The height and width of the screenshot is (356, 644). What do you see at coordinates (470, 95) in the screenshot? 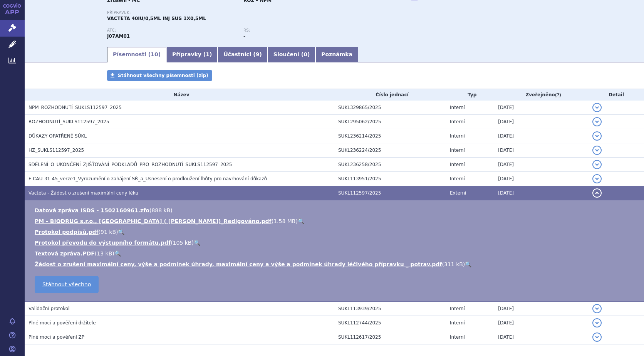
I see `th: Typ` at bounding box center [470, 95].